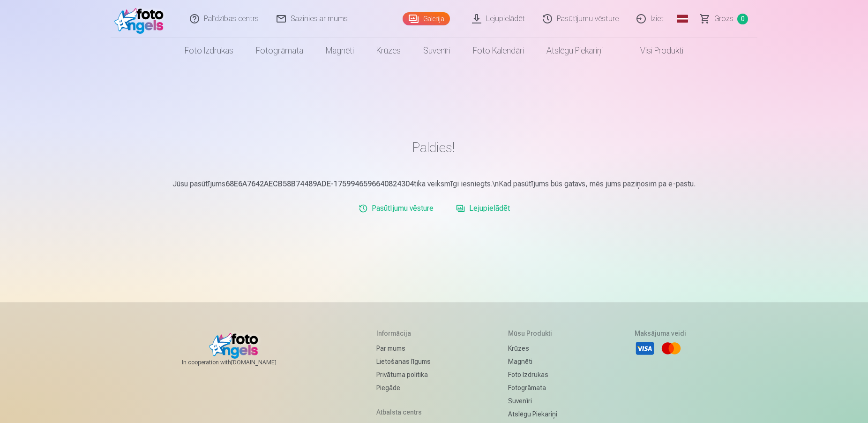 Image resolution: width=868 pixels, height=423 pixels. I want to click on a: Foto kalendāri, so click(498, 50).